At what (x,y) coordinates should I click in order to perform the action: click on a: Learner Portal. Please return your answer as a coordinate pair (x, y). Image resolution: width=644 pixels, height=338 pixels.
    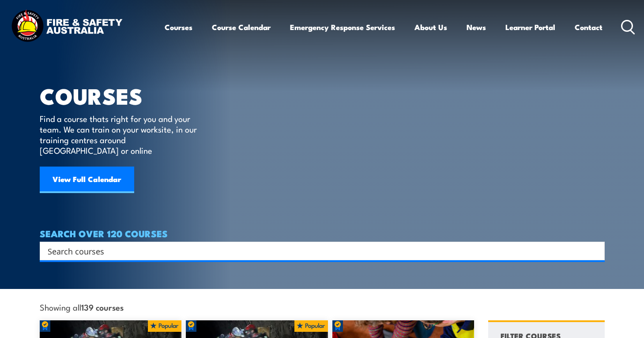
    Looking at the image, I should click on (530, 27).